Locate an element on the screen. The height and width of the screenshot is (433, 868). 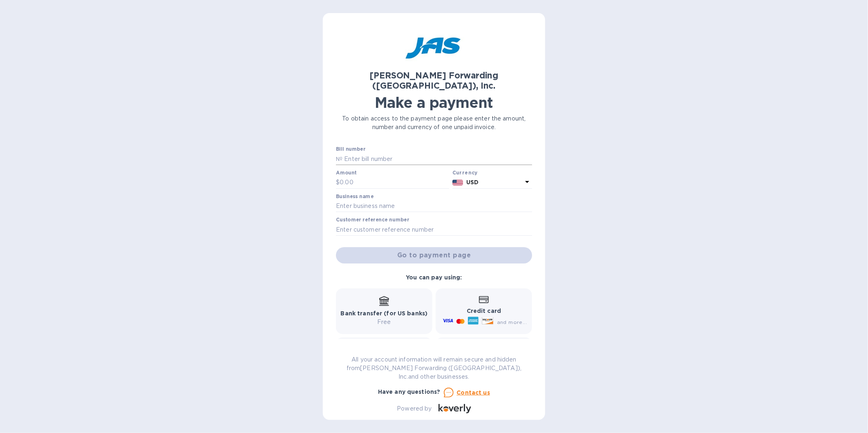
p: Free is located at coordinates (384, 322).